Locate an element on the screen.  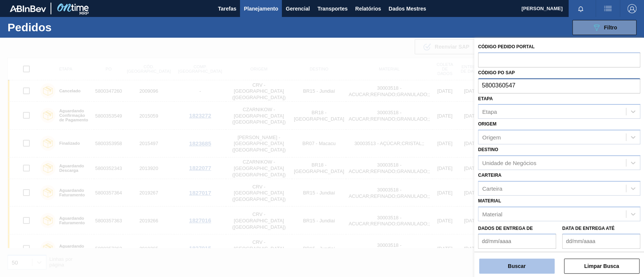
font: Filtro is located at coordinates (611, 28).